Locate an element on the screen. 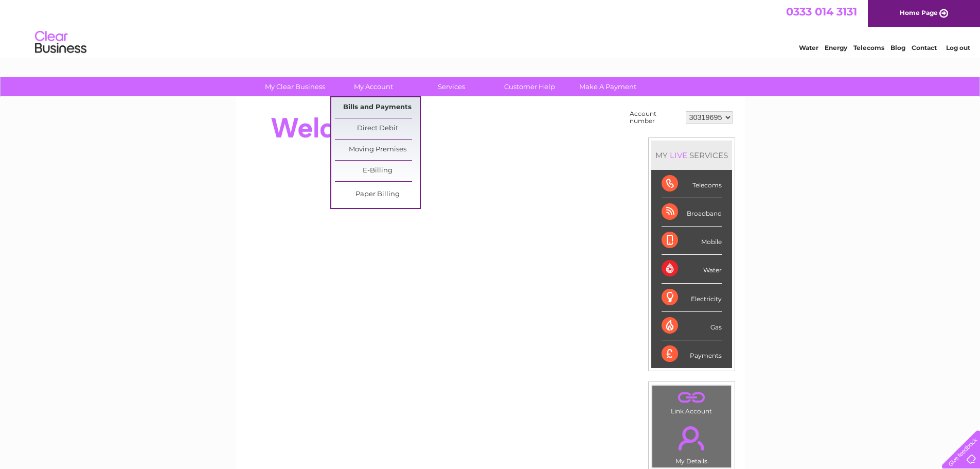 Image resolution: width=980 pixels, height=469 pixels. a: Direct Debit is located at coordinates (377, 129).